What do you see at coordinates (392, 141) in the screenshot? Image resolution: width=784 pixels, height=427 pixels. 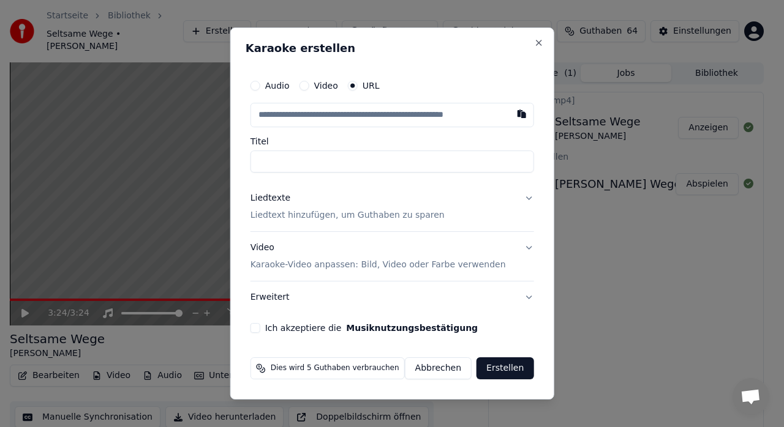 I see `label: Titel` at bounding box center [392, 141].